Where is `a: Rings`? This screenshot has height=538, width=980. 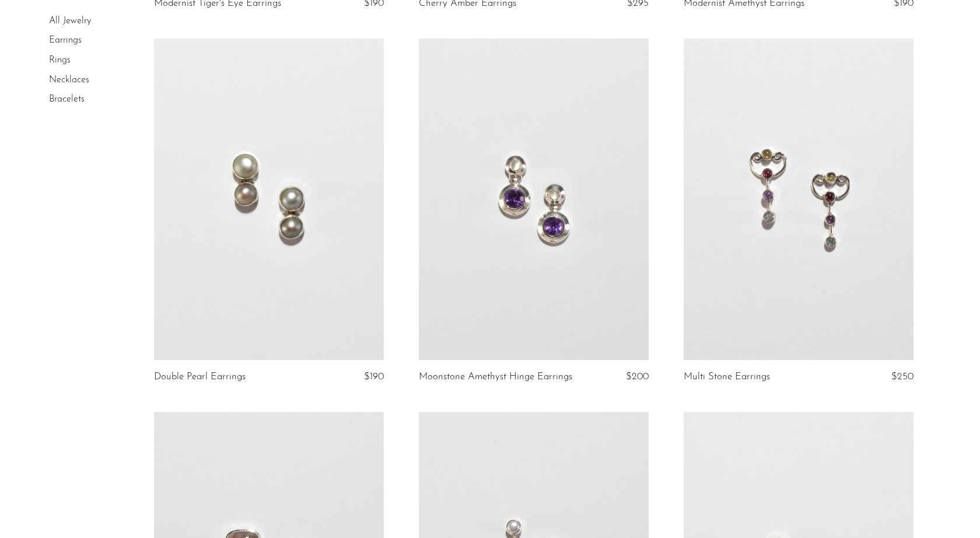
a: Rings is located at coordinates (60, 60).